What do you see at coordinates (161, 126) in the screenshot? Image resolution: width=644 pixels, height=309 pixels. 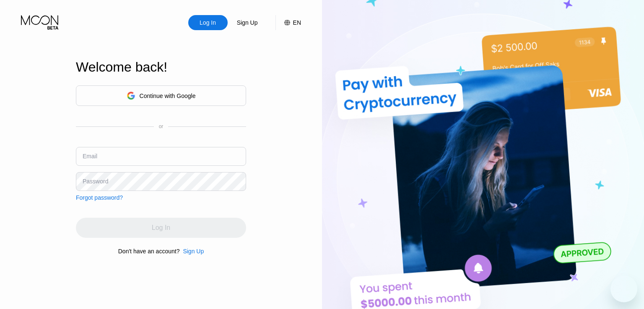 I see `div: or` at bounding box center [161, 126].